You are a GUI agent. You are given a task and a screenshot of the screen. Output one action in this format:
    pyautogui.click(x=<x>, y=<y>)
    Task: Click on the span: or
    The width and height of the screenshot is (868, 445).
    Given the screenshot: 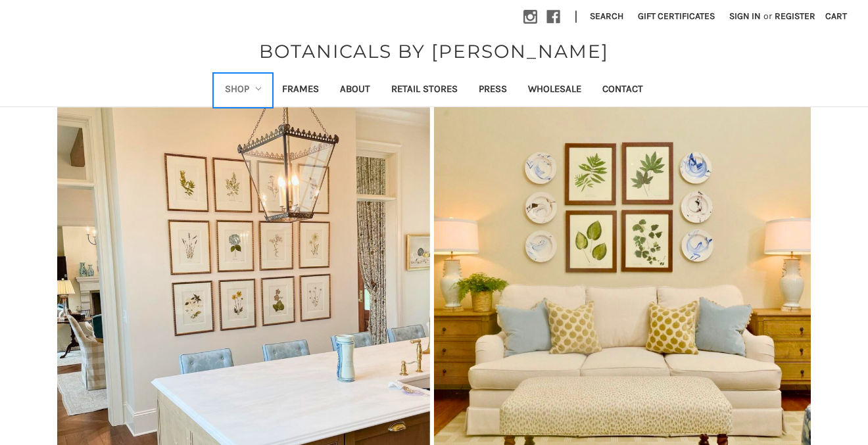 What is the action you would take?
    pyautogui.click(x=767, y=16)
    